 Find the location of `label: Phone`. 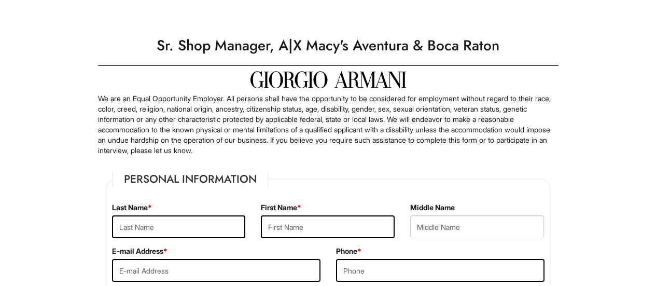

label: Phone is located at coordinates (349, 251).